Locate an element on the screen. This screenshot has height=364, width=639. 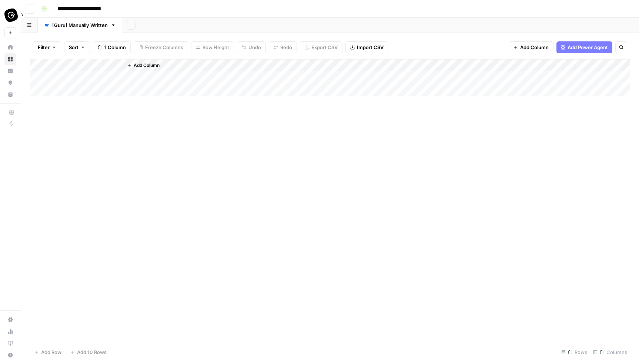
button: Workspace: Guru is located at coordinates (10, 15).